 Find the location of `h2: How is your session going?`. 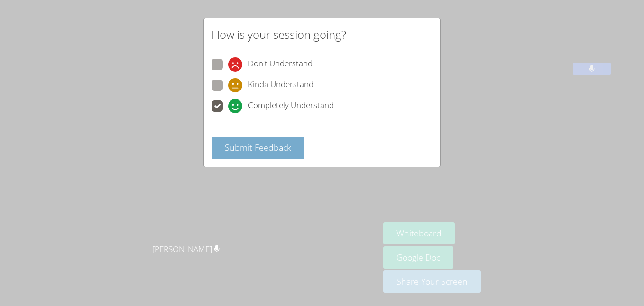

h2: How is your session going? is located at coordinates (279, 35).